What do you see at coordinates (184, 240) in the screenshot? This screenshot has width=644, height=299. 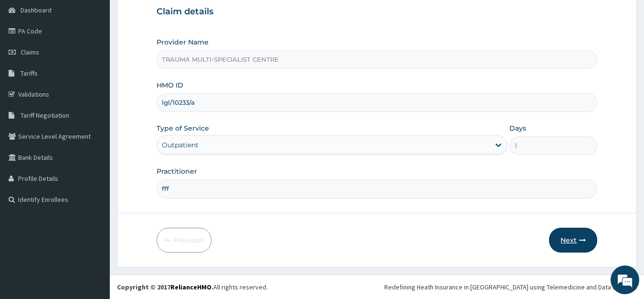 I see `button: Previous` at bounding box center [184, 240].